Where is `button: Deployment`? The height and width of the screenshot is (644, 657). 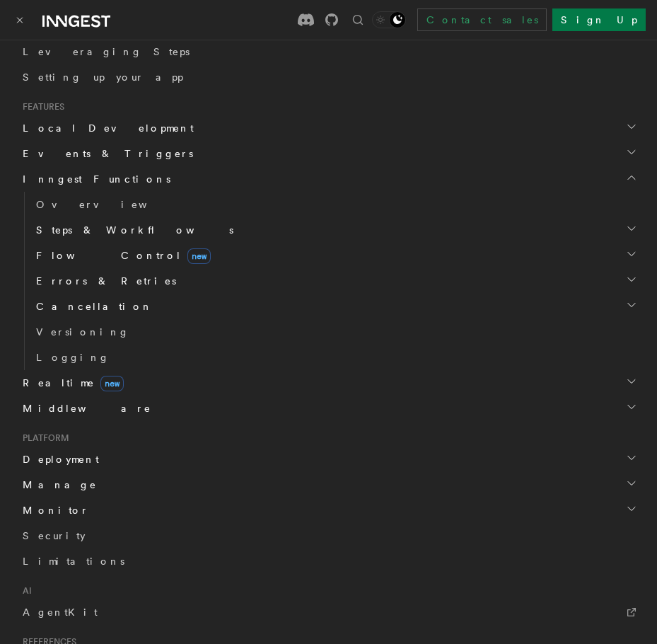 button: Deployment is located at coordinates (328, 459).